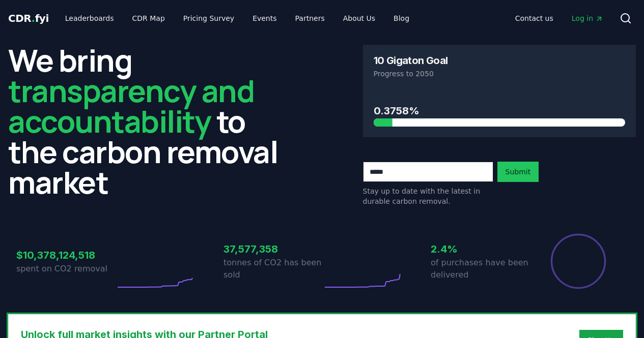 Image resolution: width=644 pixels, height=338 pixels. What do you see at coordinates (401, 18) in the screenshot?
I see `a: Blog` at bounding box center [401, 18].